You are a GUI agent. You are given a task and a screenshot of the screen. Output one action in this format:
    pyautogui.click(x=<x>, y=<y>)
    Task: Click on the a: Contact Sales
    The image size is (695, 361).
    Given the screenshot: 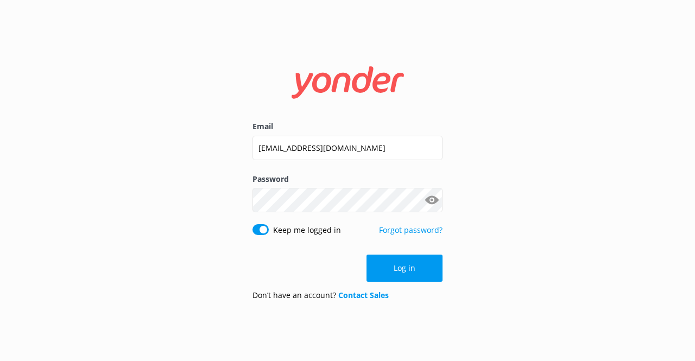 What is the action you would take?
    pyautogui.click(x=363, y=295)
    